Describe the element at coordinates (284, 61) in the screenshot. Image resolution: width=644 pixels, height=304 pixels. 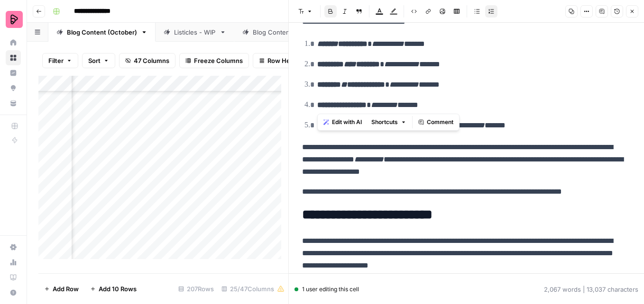
I see `span: Row Height` at that location.